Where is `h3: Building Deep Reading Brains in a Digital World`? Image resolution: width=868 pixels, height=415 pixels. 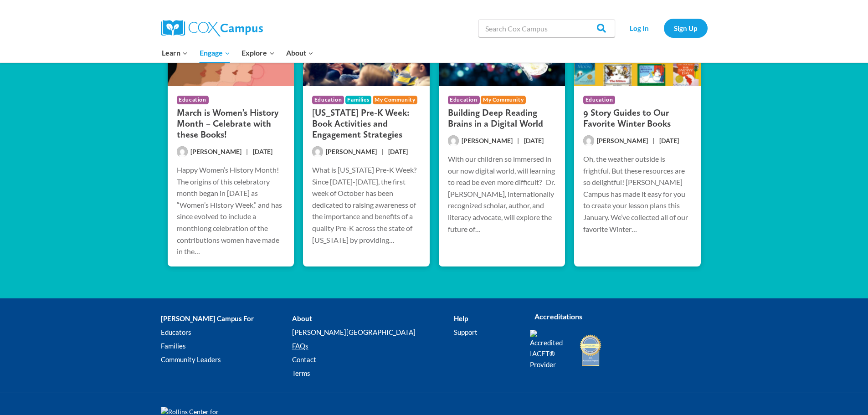 h3: Building Deep Reading Brains in a Digital World is located at coordinates (502, 118).